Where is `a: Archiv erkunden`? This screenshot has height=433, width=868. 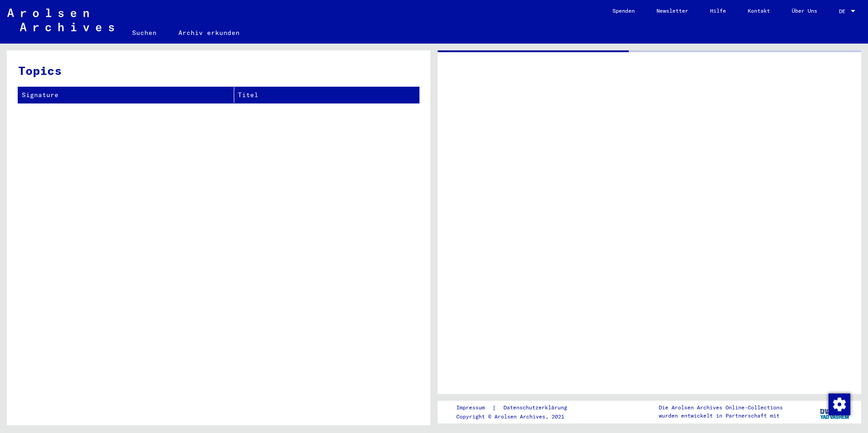 a: Archiv erkunden is located at coordinates (209, 33).